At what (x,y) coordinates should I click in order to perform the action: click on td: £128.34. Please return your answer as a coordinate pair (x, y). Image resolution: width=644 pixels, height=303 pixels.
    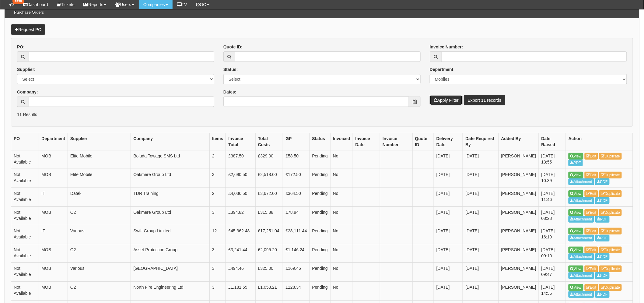
    Looking at the image, I should click on (296, 291).